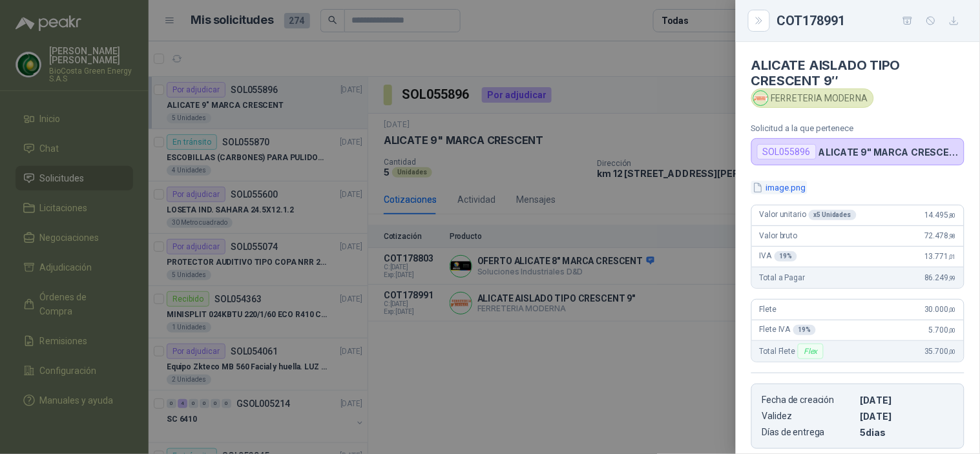 The image size is (980, 454). Describe the element at coordinates (940, 215) in the screenshot. I see `span: 14.495` at that location.